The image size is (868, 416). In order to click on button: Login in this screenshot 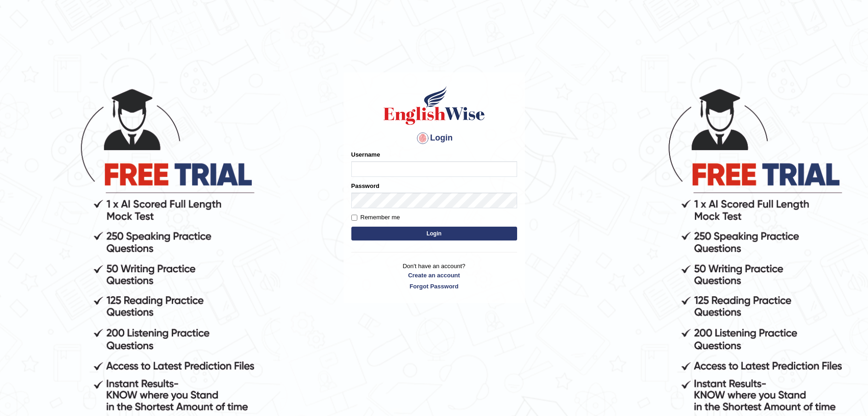, I will do `click(434, 233)`.